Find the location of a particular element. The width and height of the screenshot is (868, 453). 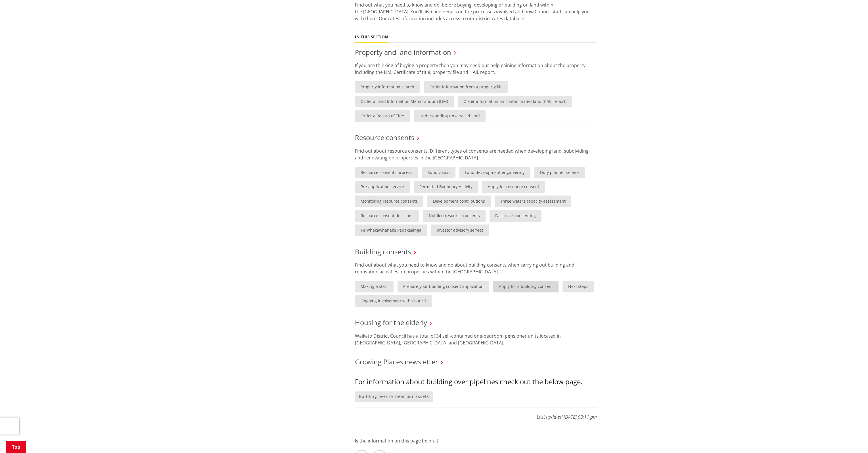

a: Building over or near our assets is located at coordinates (394, 397).